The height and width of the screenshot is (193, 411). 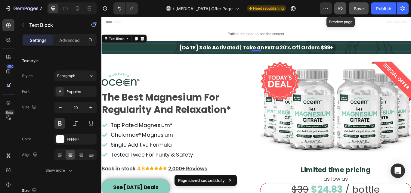 What do you see at coordinates (46, 149) in the screenshot?
I see `span: Single Additive Formula` at bounding box center [46, 149].